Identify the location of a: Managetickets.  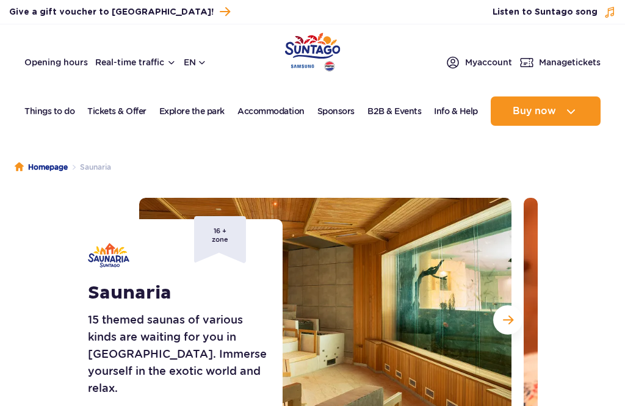
(560, 62).